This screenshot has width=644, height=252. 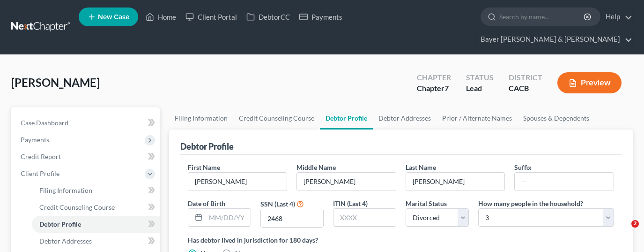 I want to click on a: Spouses & Dependents, so click(x=556, y=118).